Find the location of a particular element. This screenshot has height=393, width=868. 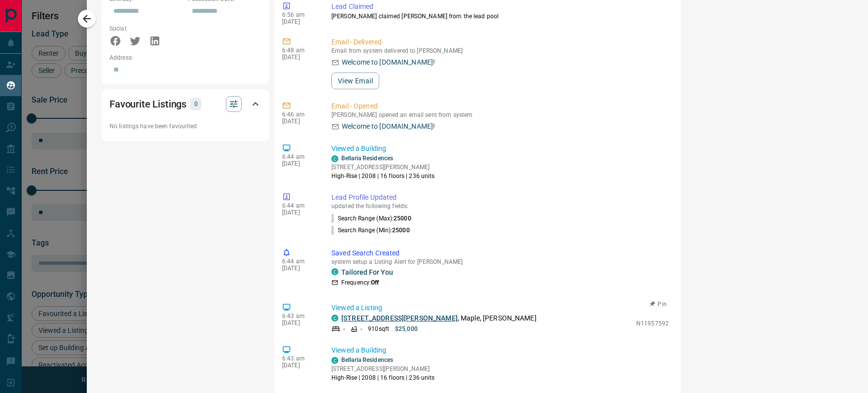

p: Search Range (Min) : is located at coordinates (370, 230).